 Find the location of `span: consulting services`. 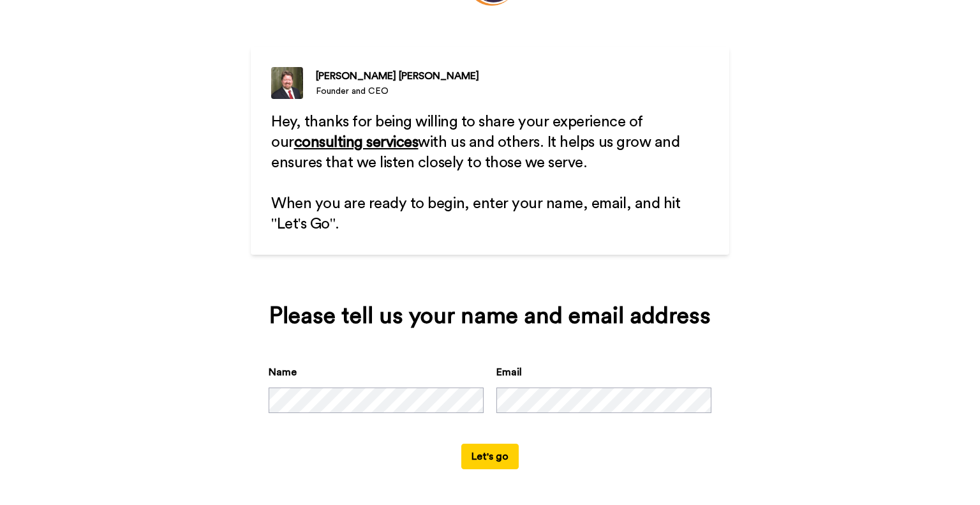

span: consulting services is located at coordinates (356, 142).